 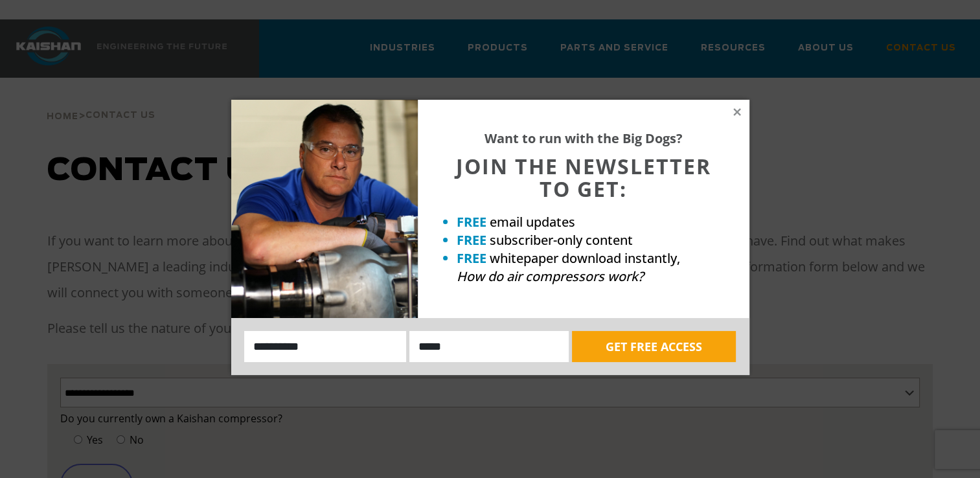 What do you see at coordinates (325, 347) in the screenshot?
I see `input: Name:` at bounding box center [325, 347].